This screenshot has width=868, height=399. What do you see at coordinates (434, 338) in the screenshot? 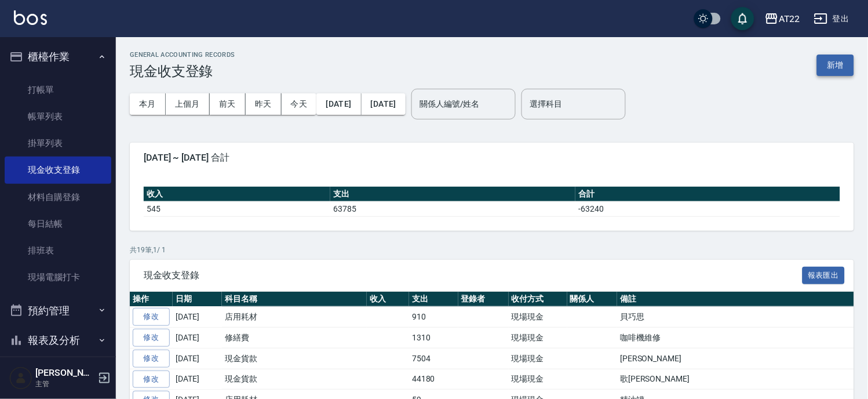
I see `td: 1310` at bounding box center [434, 338].